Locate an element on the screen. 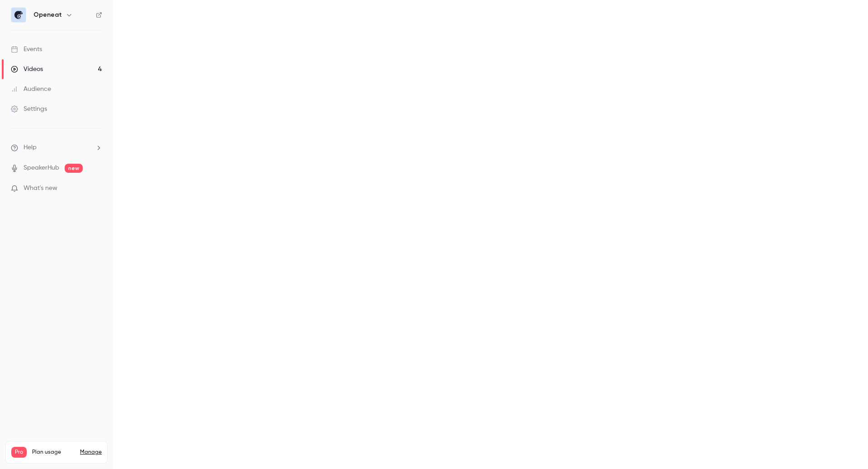  span: Help is located at coordinates (30, 147).